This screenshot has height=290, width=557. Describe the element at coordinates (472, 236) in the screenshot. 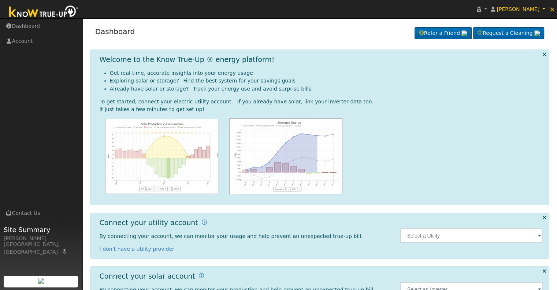

I see `input: Select a Utility` at that location.